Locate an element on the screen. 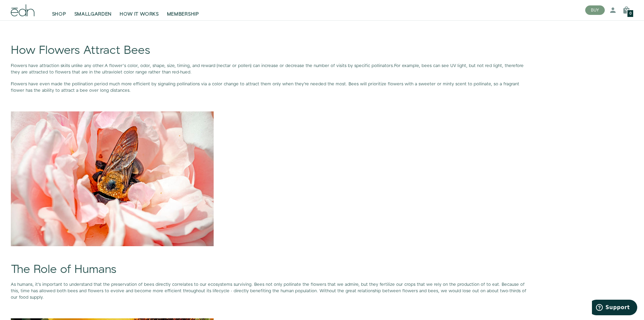 This screenshot has height=320, width=644. span: For example, bees can see UV light, but not red light, therefore they are attracted to flowers th... is located at coordinates (267, 69).